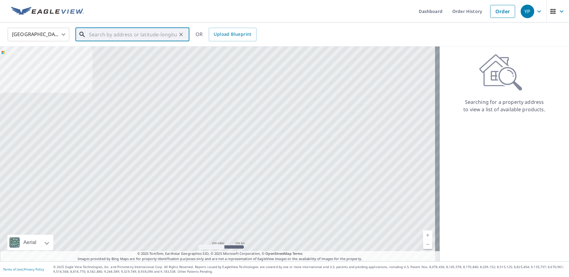 This screenshot has height=277, width=569. Describe the element at coordinates (502, 11) in the screenshot. I see `a: Order` at that location.